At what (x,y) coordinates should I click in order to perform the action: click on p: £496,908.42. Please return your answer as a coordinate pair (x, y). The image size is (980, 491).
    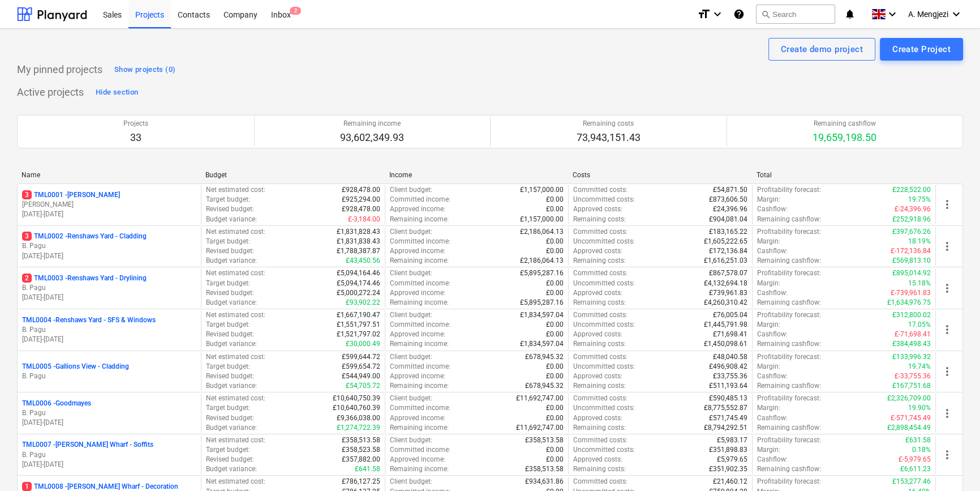
    Looking at the image, I should click on (729, 366).